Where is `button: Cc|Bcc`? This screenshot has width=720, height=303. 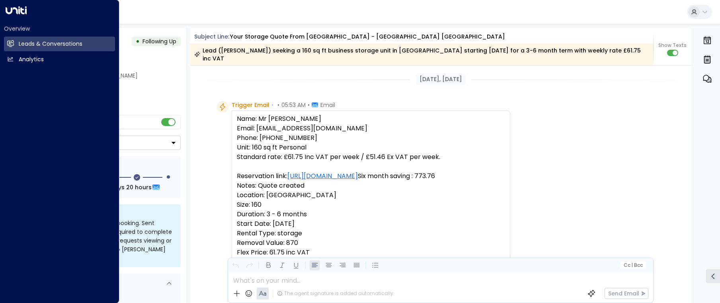
button: Cc|Bcc is located at coordinates (633, 266).